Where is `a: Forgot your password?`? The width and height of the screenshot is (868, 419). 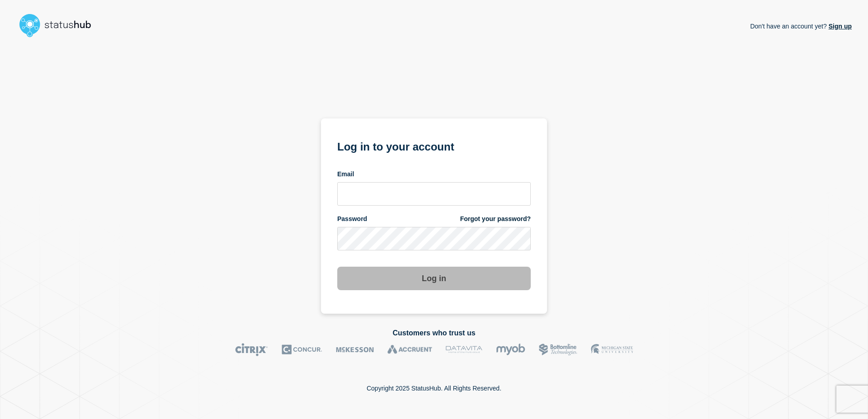 a: Forgot your password? is located at coordinates (495, 219).